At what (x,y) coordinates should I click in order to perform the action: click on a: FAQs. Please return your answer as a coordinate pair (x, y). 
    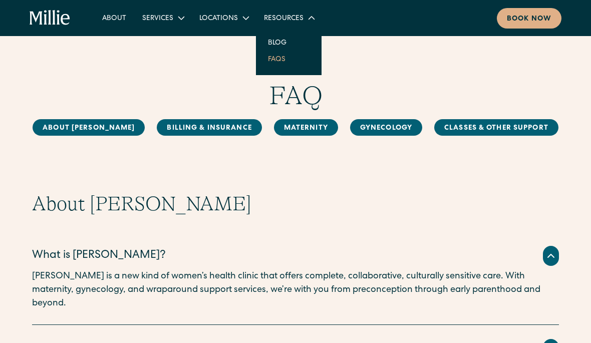
    Looking at the image, I should click on (277, 59).